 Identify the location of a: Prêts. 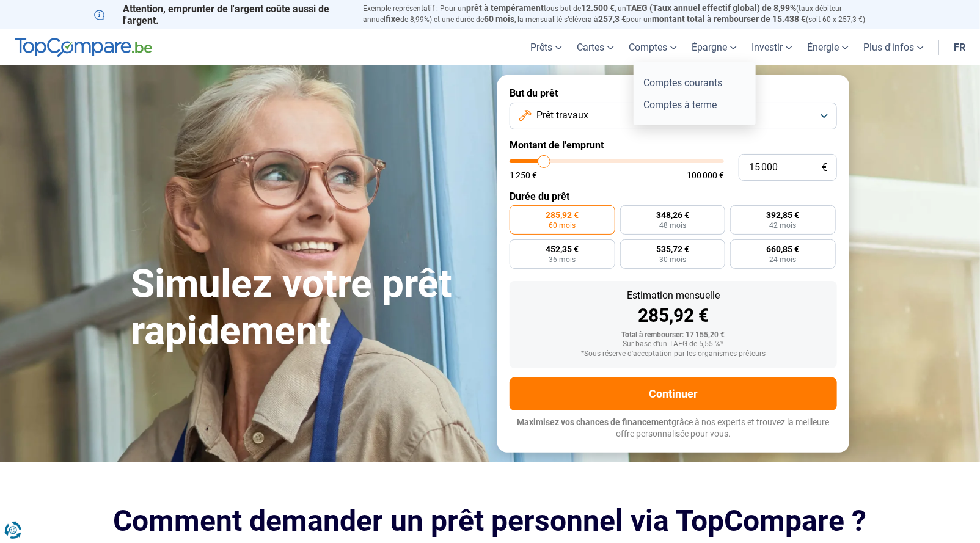
(546, 47).